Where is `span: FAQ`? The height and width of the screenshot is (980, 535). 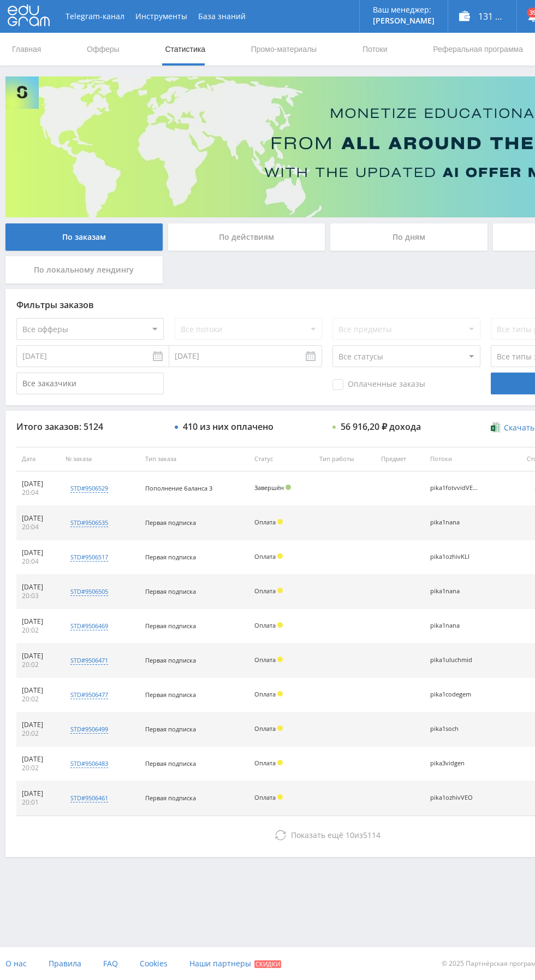
span: FAQ is located at coordinates (110, 963).